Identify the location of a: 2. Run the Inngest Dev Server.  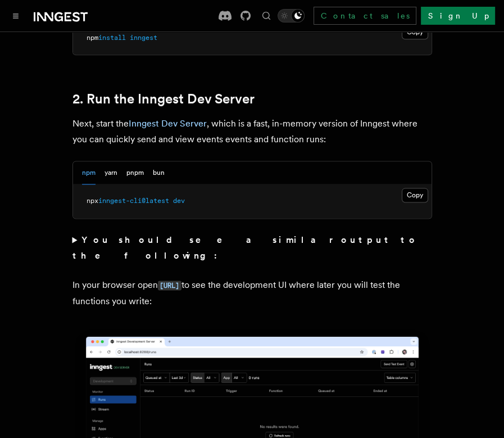
(164, 99).